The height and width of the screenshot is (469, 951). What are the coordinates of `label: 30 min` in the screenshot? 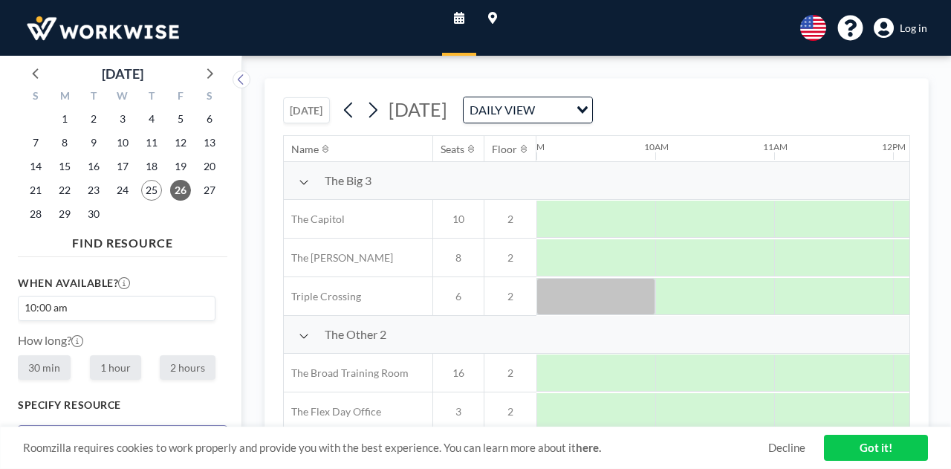 It's located at (44, 367).